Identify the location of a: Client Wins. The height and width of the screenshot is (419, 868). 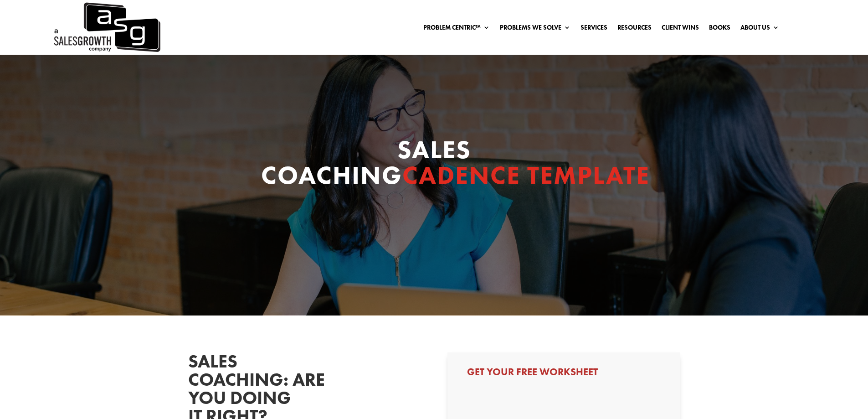
(680, 29).